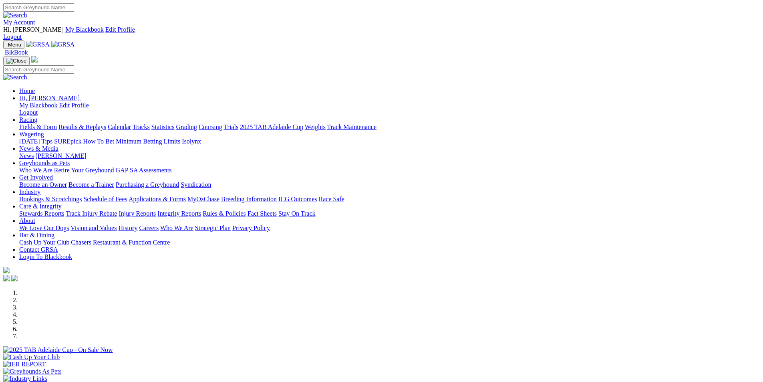  Describe the element at coordinates (32, 134) in the screenshot. I see `a: Wagering` at that location.